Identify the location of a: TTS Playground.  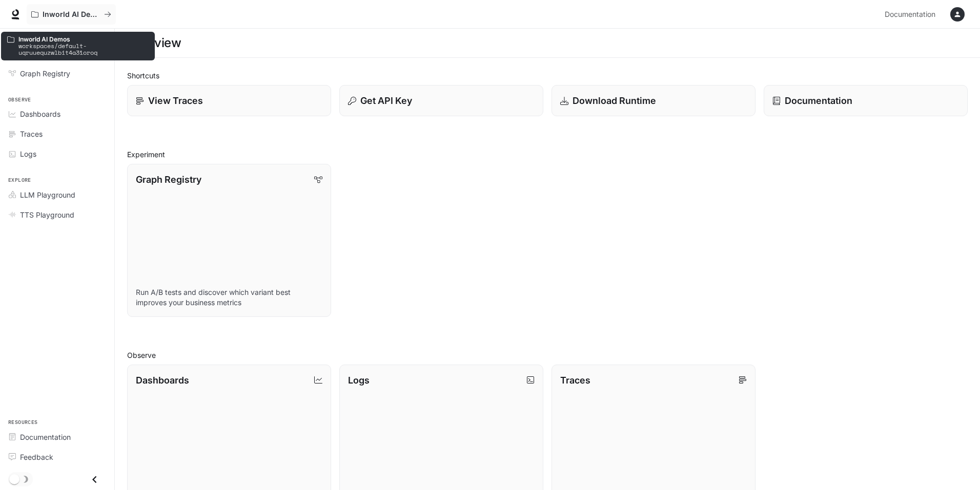
(57, 214).